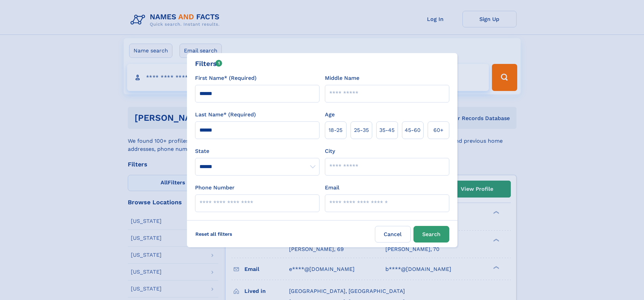 This screenshot has height=300, width=644. I want to click on label: Email, so click(332, 188).